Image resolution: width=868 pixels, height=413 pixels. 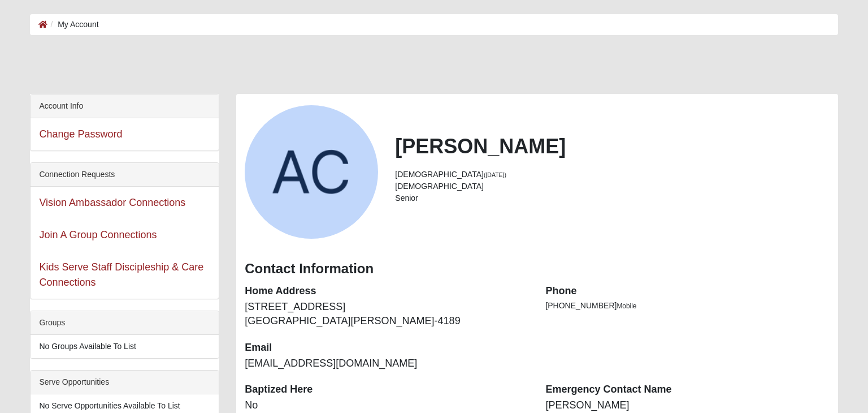 What do you see at coordinates (626, 306) in the screenshot?
I see `span: Mobile` at bounding box center [626, 306].